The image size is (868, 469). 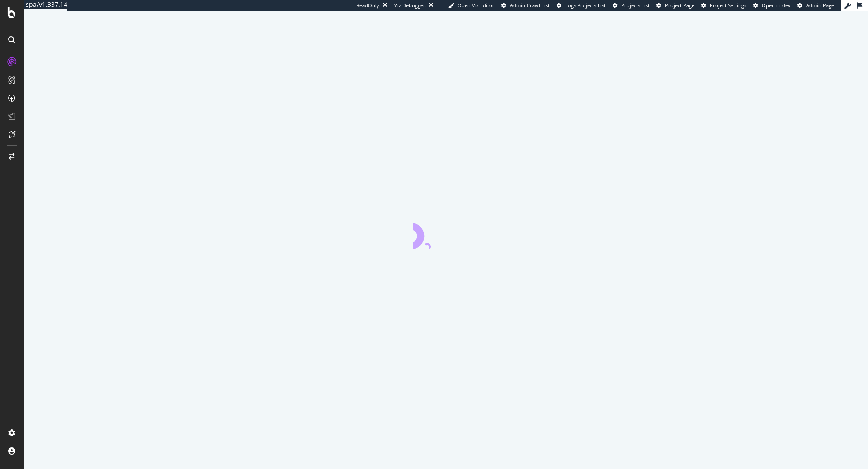 What do you see at coordinates (410, 5) in the screenshot?
I see `div: Viz Debugger:` at bounding box center [410, 5].